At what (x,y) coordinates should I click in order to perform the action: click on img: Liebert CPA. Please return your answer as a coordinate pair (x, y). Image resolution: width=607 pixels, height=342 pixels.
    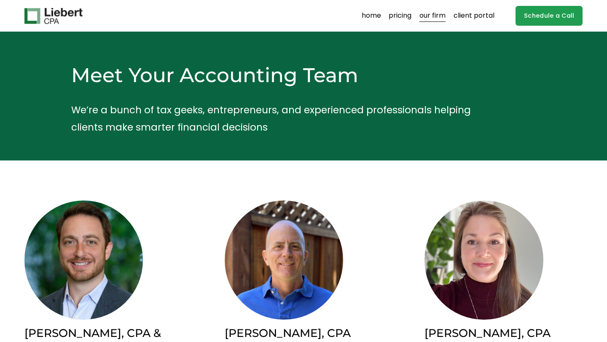
    Looking at the image, I should click on (54, 16).